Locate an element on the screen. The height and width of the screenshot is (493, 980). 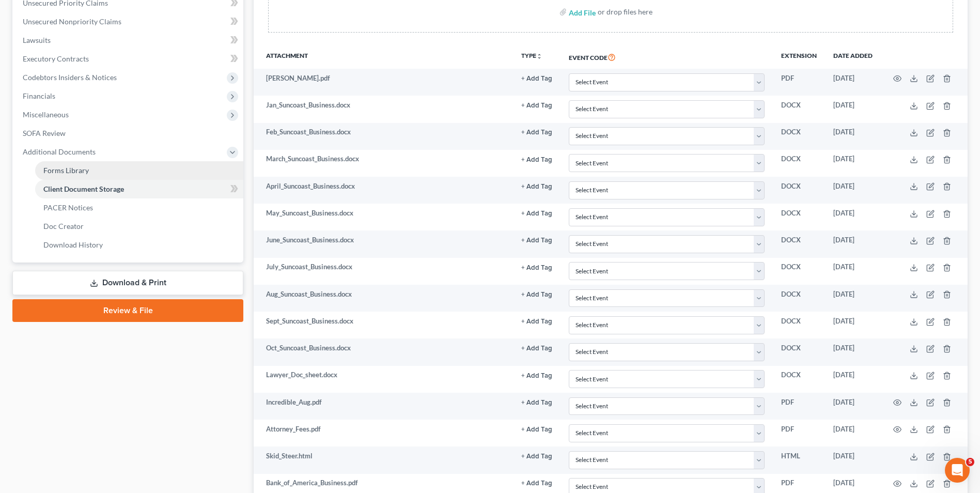
a: PACER Notices is located at coordinates (139, 208).